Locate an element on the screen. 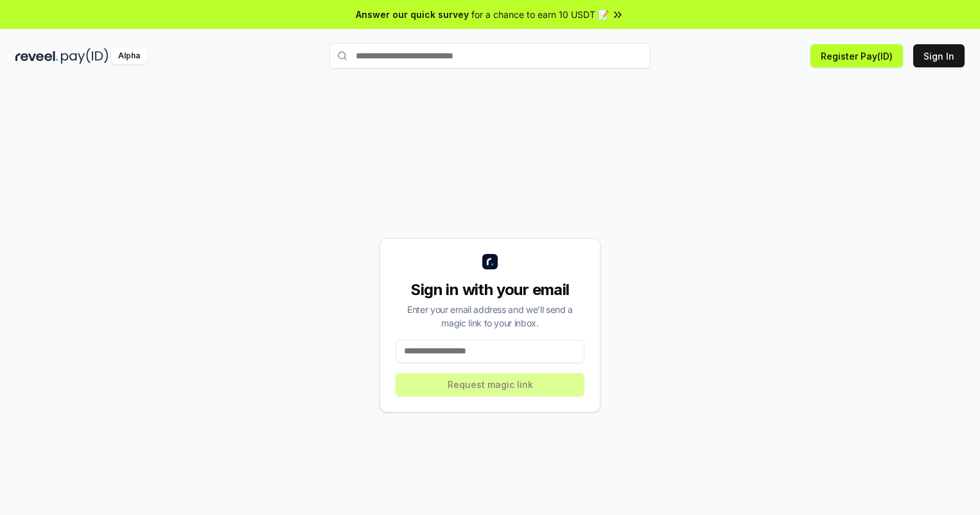 This screenshot has height=515, width=980. img: logo_small is located at coordinates (490, 262).